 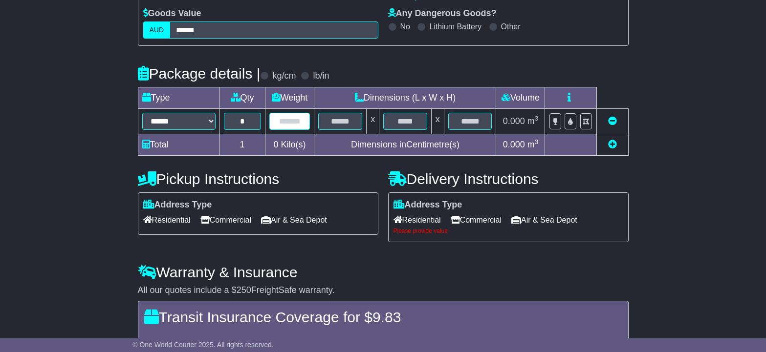 I want to click on td: Volume, so click(x=520, y=98).